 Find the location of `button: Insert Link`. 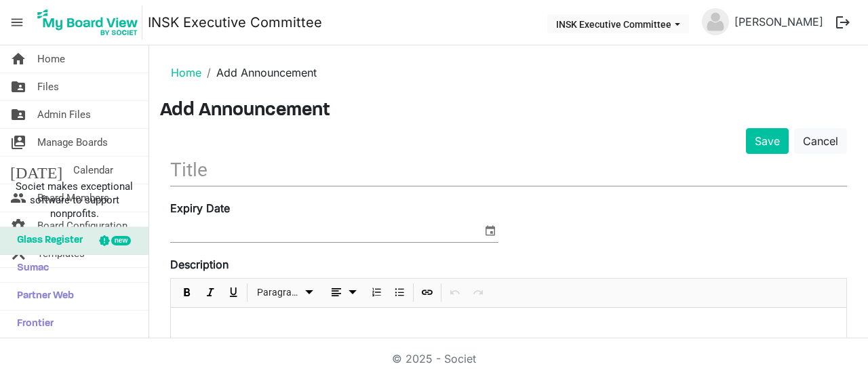

button: Insert Link is located at coordinates (427, 292).